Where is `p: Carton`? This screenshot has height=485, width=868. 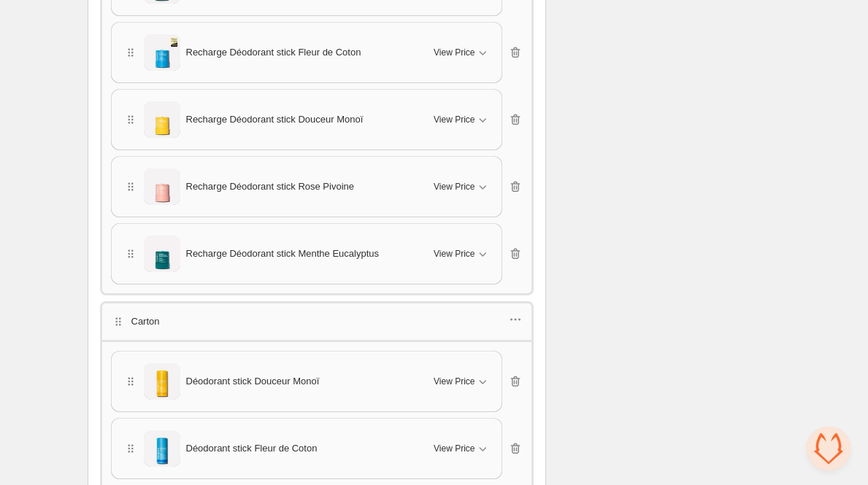 p: Carton is located at coordinates (146, 322).